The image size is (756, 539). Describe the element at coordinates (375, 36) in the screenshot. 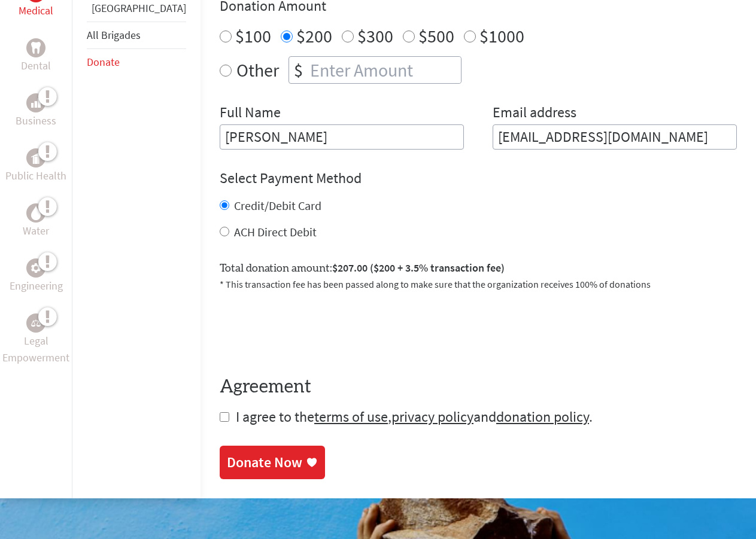

I see `label: $300` at that location.